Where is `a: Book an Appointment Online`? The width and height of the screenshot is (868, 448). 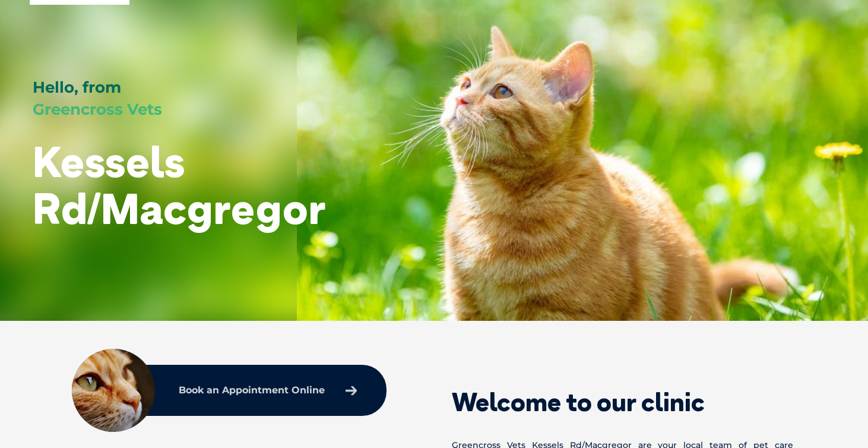 a: Book an Appointment Online is located at coordinates (268, 390).